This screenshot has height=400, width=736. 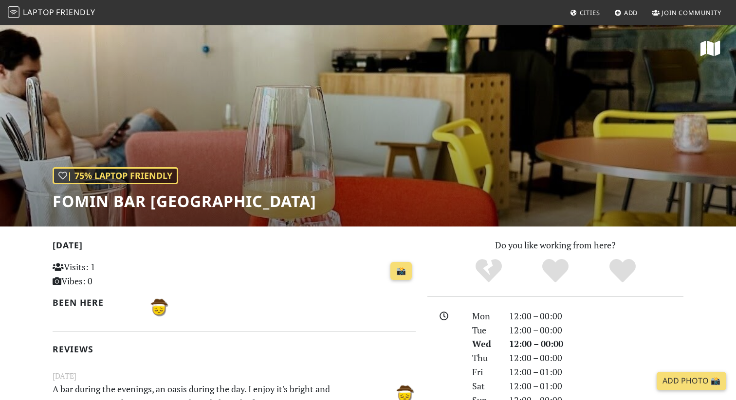 What do you see at coordinates (485, 372) in the screenshot?
I see `div: Fri` at bounding box center [485, 372].